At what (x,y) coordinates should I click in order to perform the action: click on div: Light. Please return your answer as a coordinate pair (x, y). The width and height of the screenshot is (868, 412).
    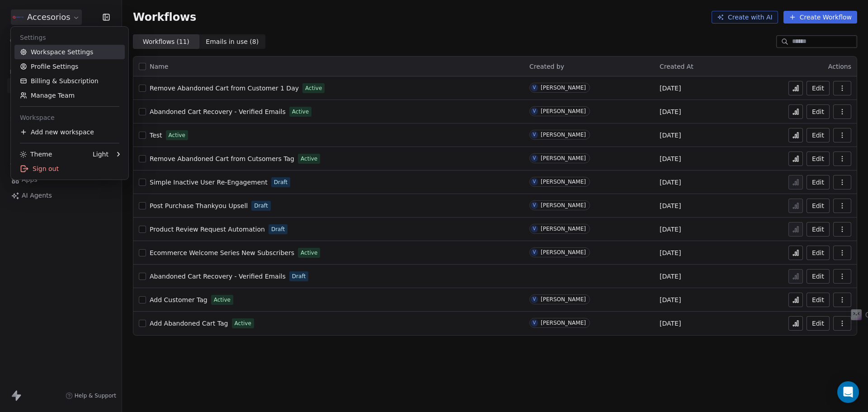
    Looking at the image, I should click on (100, 154).